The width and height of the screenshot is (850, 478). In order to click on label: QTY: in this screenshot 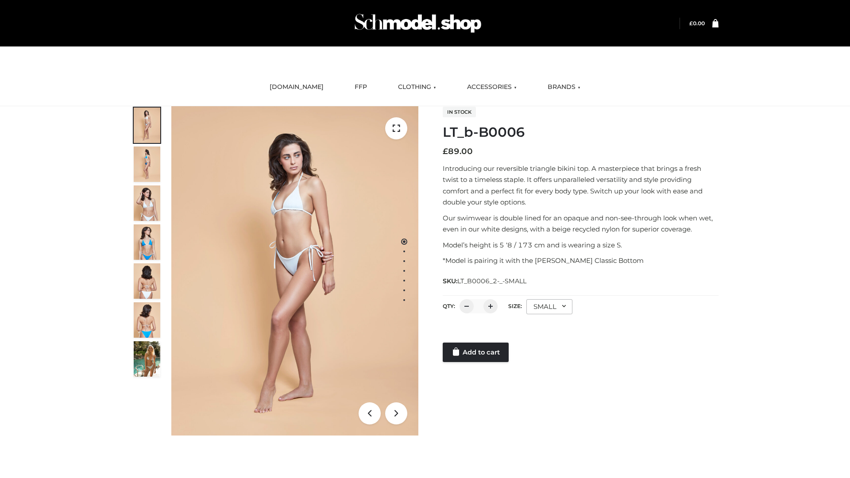, I will do `click(449, 306)`.